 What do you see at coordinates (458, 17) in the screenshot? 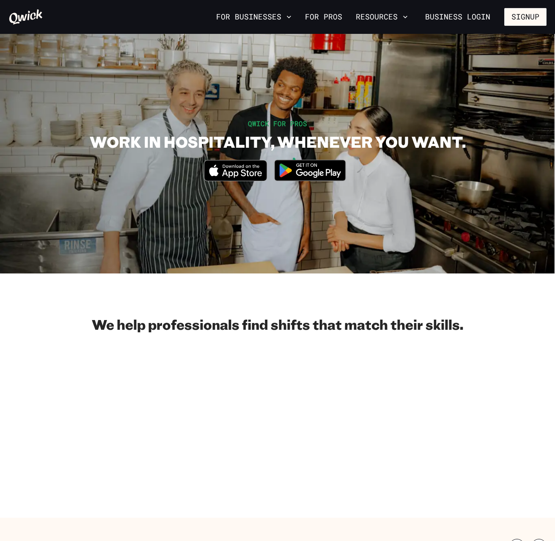
I see `a: Business Login` at bounding box center [458, 17].